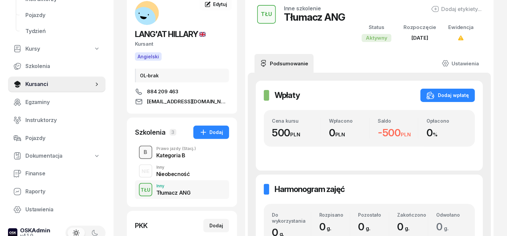  I want to click on span: Kursanci, so click(59, 84).